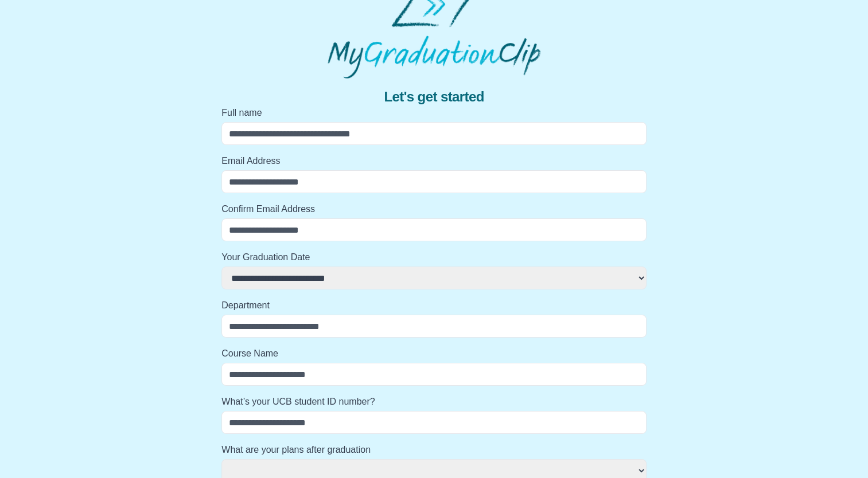 The height and width of the screenshot is (478, 868). I want to click on label: Course Name, so click(433, 354).